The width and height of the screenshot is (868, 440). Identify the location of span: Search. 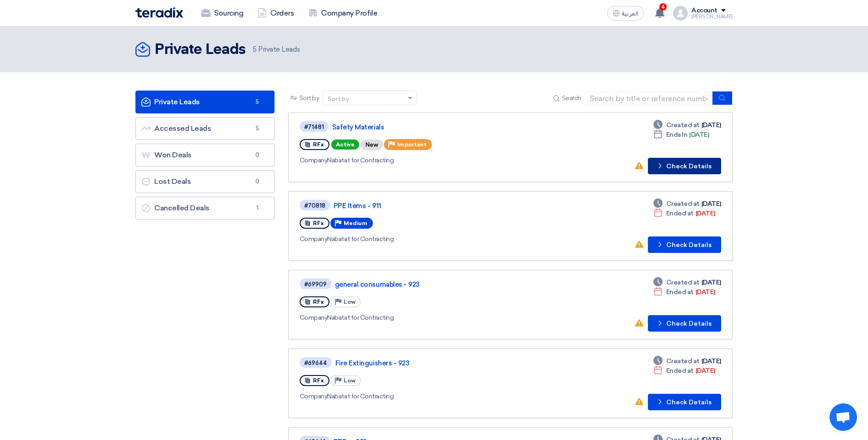
(572, 98).